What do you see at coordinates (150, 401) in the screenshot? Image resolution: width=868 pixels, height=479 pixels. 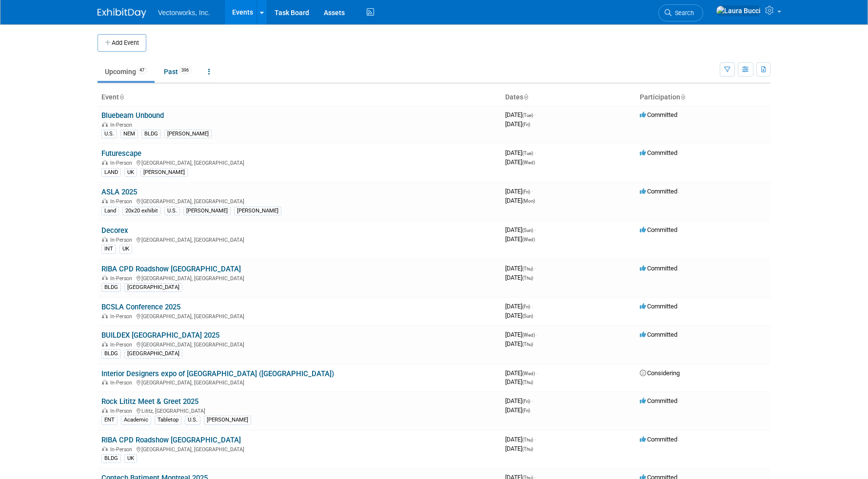 I see `a: Rock Lititz Meet & Greet 2025` at bounding box center [150, 401].